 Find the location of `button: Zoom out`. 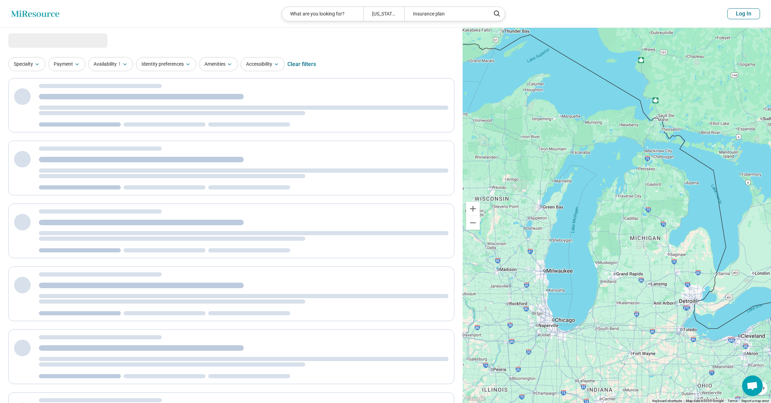

button: Zoom out is located at coordinates (473, 223).